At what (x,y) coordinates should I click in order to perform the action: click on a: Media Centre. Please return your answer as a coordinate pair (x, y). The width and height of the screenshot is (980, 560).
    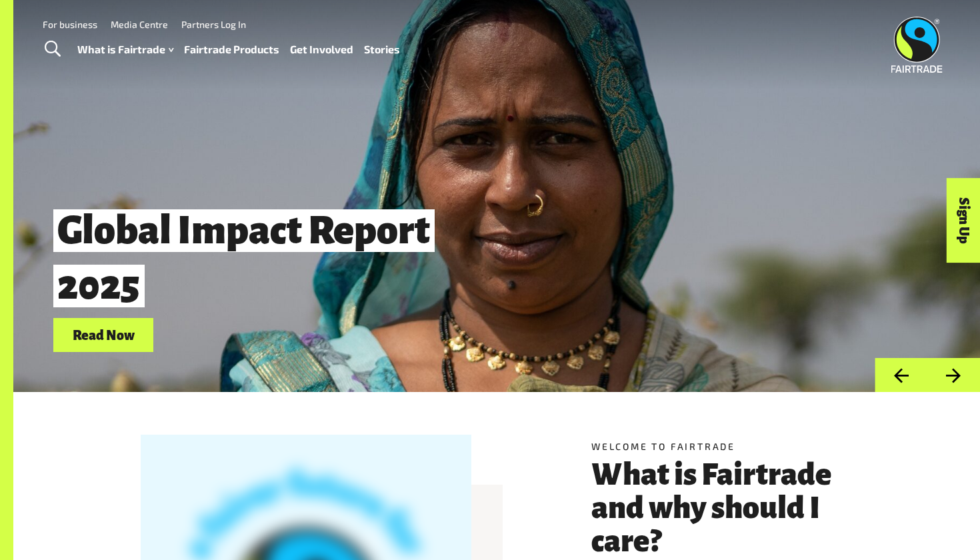
    Looking at the image, I should click on (139, 24).